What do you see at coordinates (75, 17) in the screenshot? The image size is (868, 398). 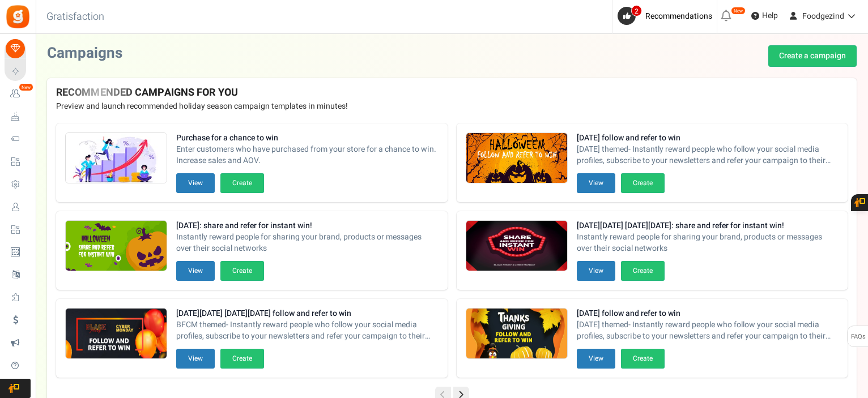 I see `h3: Gratisfaction` at bounding box center [75, 17].